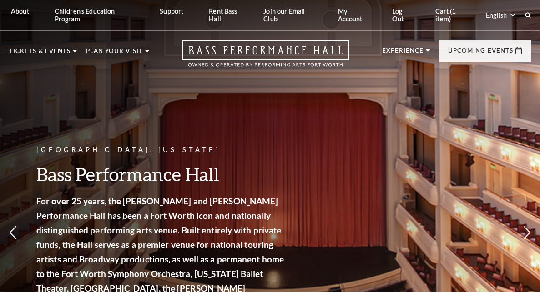 The image size is (540, 292). Describe the element at coordinates (171, 11) in the screenshot. I see `p: Support` at that location.